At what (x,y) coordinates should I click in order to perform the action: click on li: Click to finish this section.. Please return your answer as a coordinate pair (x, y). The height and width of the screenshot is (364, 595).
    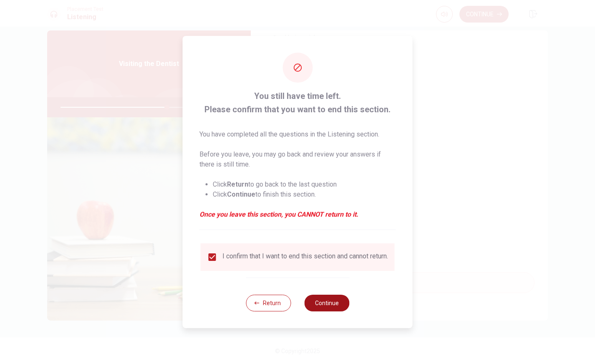
    Looking at the image, I should click on (304, 195).